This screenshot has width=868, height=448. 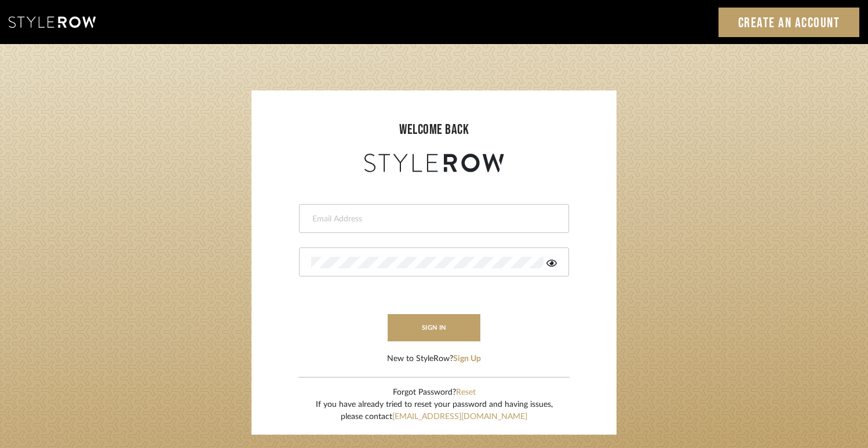 What do you see at coordinates (434, 392) in the screenshot?
I see `div: Forgot Password?` at bounding box center [434, 392].